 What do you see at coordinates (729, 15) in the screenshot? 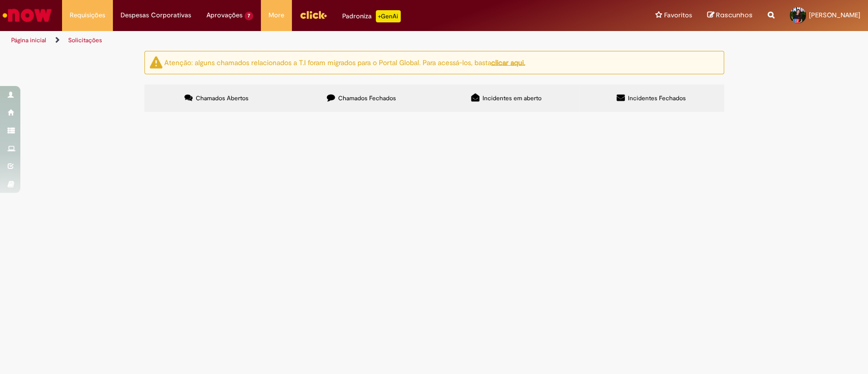
I see `a: Rascunhos` at bounding box center [729, 15].